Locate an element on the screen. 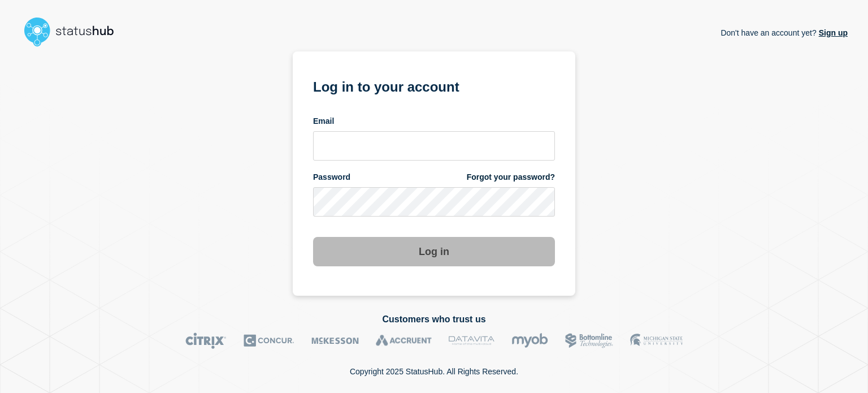 Image resolution: width=868 pixels, height=393 pixels. p: Don't have an account yet? is located at coordinates (784, 33).